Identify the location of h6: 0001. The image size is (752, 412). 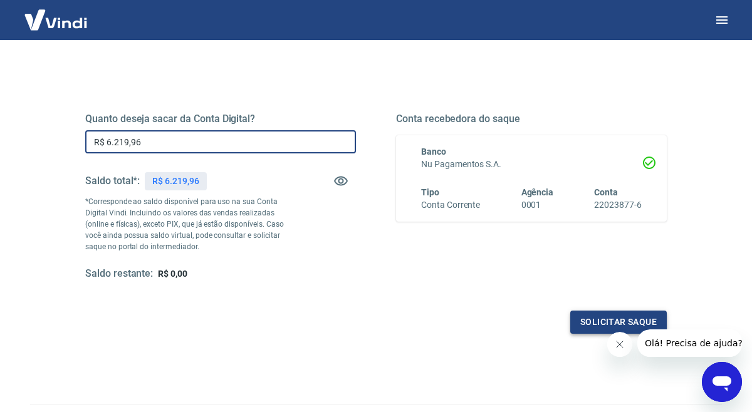
(537, 205).